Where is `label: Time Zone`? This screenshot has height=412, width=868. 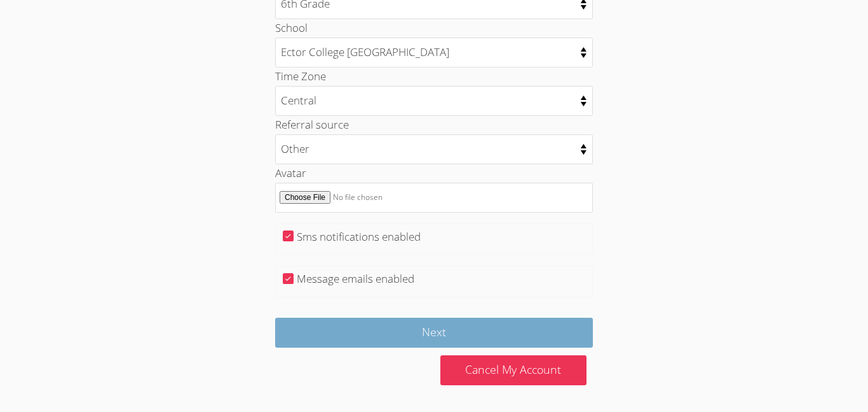
label: Time Zone is located at coordinates (300, 76).